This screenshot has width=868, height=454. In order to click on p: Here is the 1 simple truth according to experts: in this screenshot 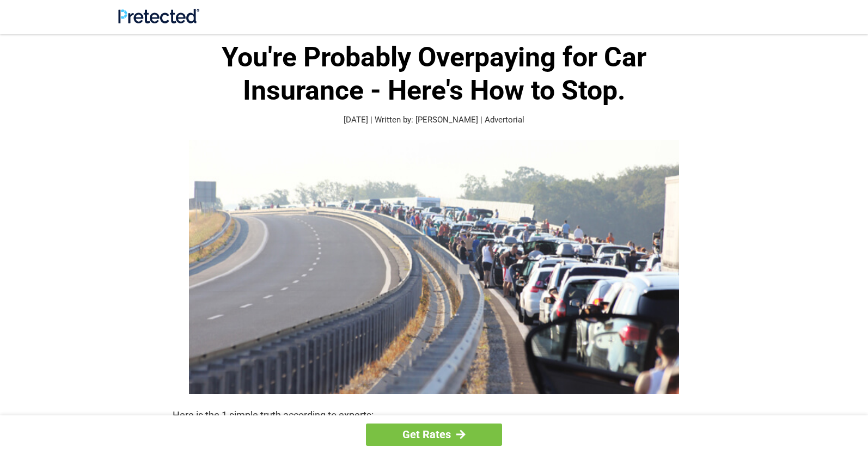, I will do `click(434, 415)`.